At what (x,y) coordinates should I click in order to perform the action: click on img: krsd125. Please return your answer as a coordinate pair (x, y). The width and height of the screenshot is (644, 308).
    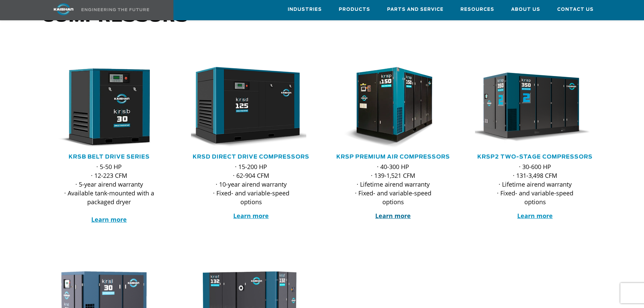
    Looking at the image, I should click on (246, 108).